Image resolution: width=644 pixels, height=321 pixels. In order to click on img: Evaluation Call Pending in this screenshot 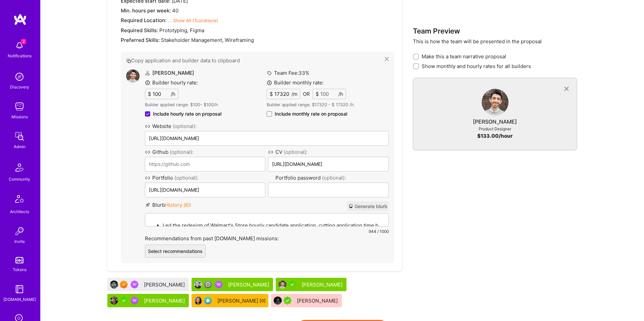, I will do `click(208, 301)`.